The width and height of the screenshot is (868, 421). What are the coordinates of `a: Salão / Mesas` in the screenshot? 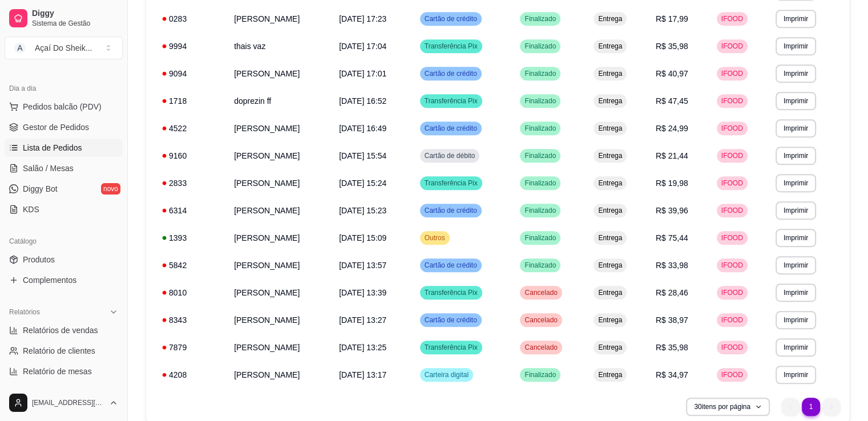 It's located at (63, 169).